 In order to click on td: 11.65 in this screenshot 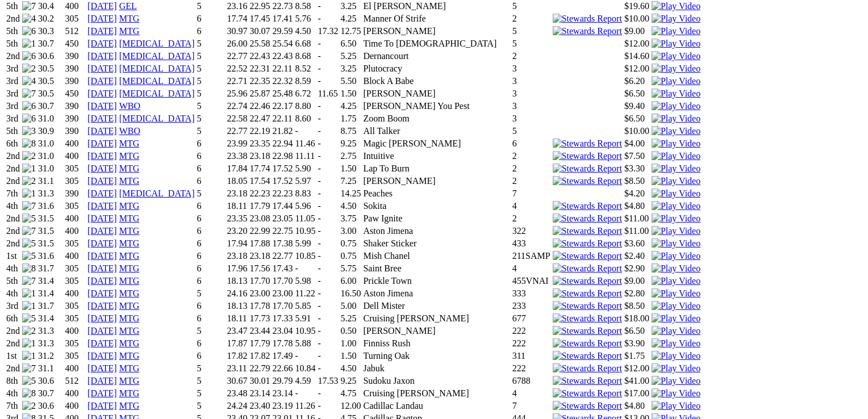, I will do `click(328, 93)`.